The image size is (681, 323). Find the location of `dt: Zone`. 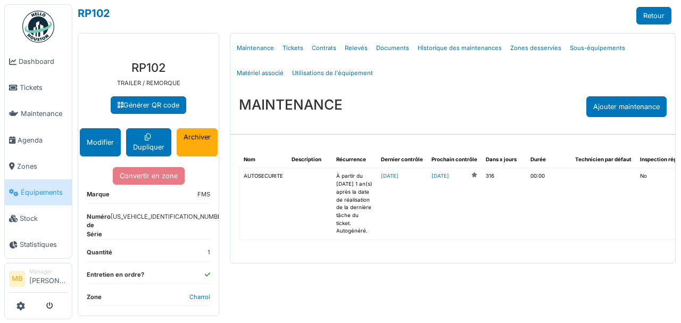

dt: Zone is located at coordinates (94, 299).